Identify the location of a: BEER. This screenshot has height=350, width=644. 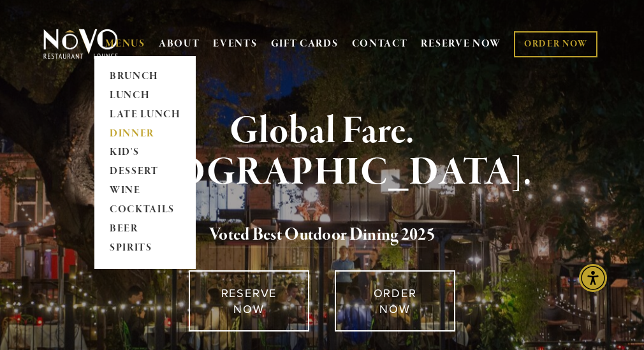
(145, 229).